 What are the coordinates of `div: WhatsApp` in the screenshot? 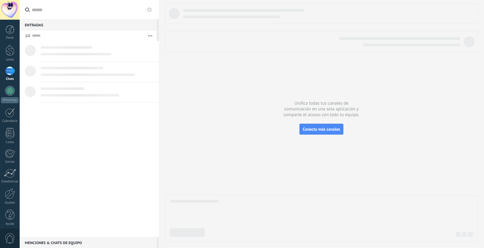 It's located at (10, 100).